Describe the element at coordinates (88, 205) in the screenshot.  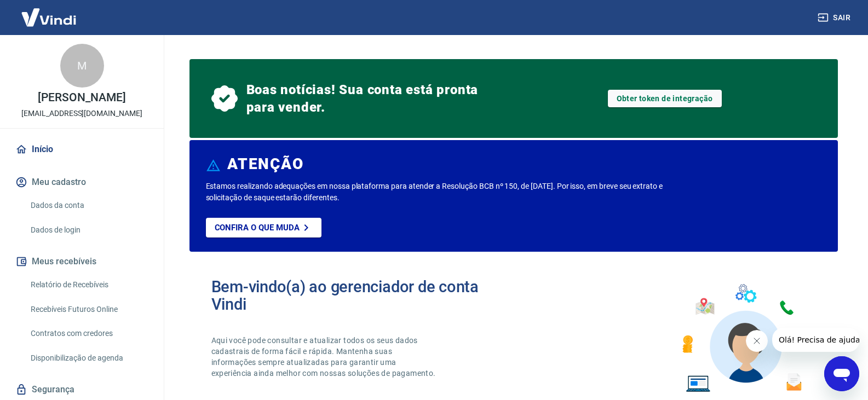
I see `a: Dados da conta` at that location.